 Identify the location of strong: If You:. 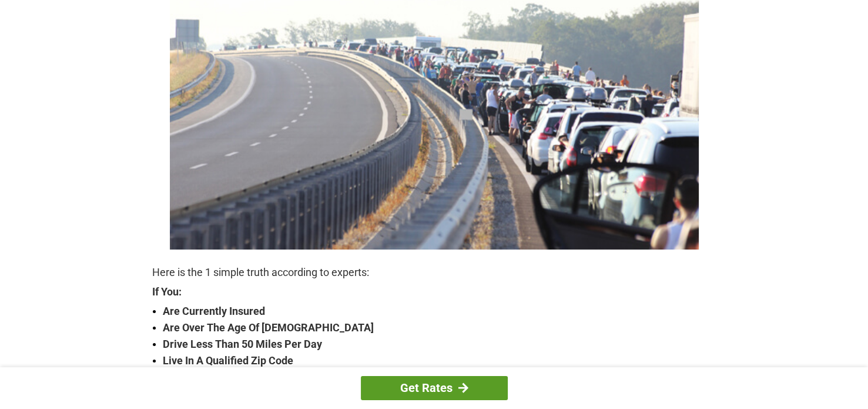
(434, 292).